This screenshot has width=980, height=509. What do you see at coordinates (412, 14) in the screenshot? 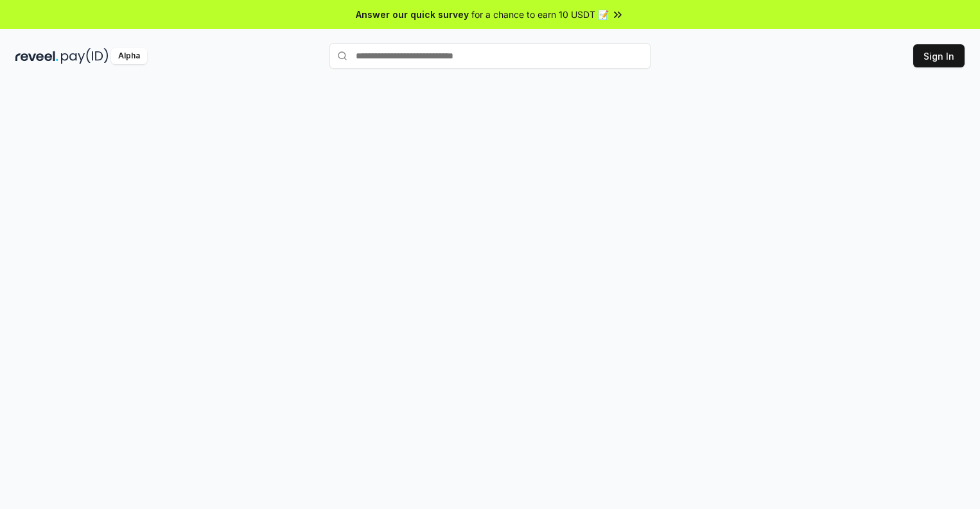
I see `span: Answer our quick survey` at bounding box center [412, 14].